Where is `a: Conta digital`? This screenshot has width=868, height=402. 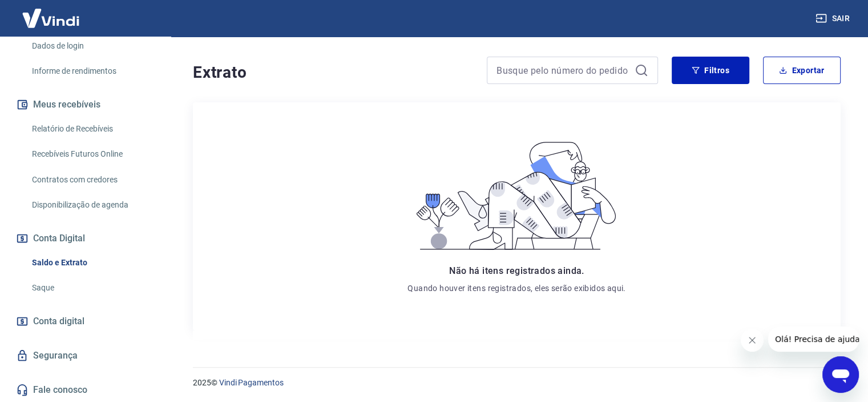
a: Conta digital is located at coordinates (85, 321).